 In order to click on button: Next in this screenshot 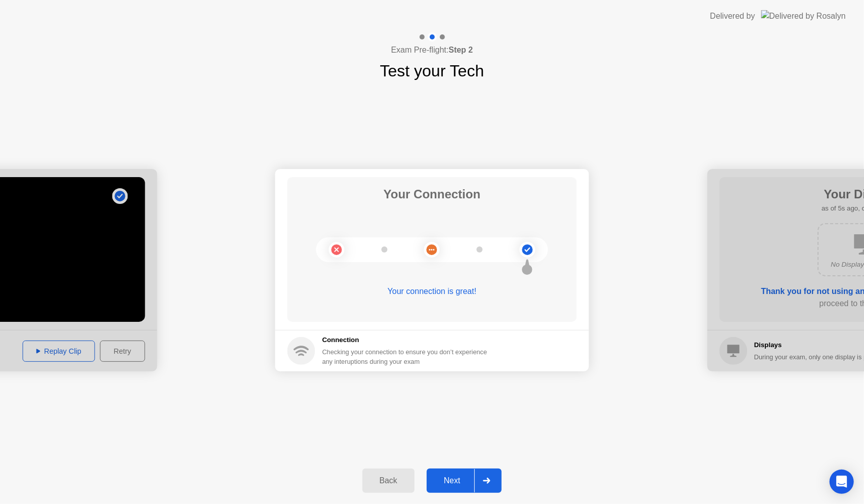, I will do `click(464, 481)`.